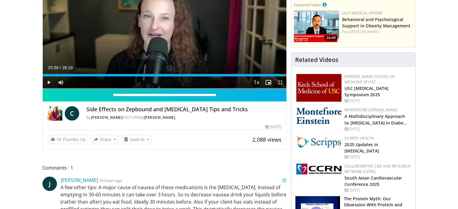 The height and width of the screenshot is (209, 458). I want to click on a: Scripps Health, so click(359, 138).